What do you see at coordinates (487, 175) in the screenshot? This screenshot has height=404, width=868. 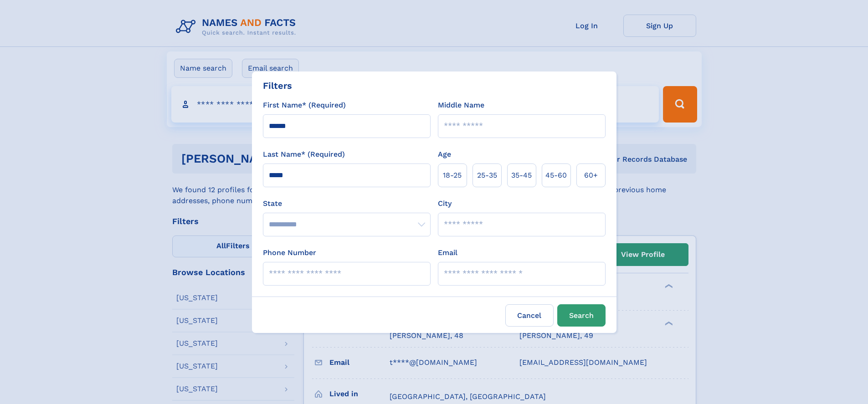 I see `span: 25‑35` at bounding box center [487, 175].